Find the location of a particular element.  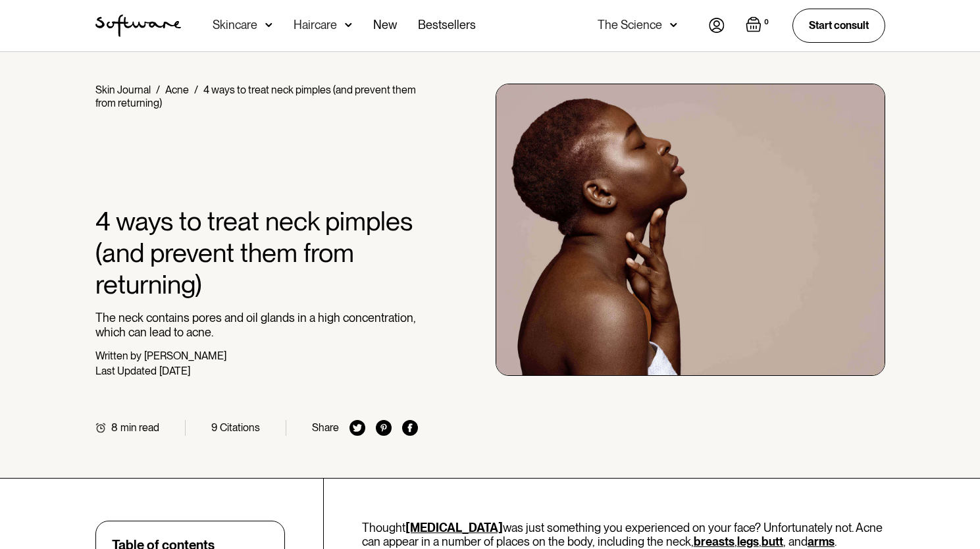

div: Written by is located at coordinates (118, 356).